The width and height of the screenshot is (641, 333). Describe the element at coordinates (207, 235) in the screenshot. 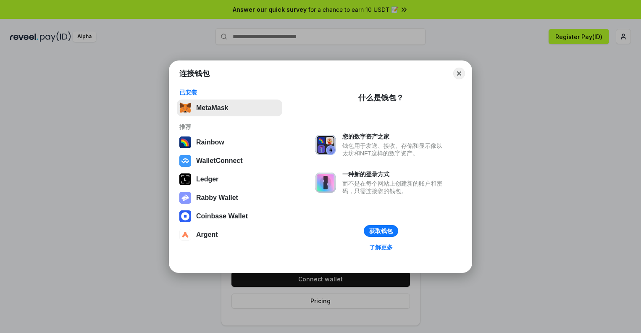

I see `div: Argent` at that location.